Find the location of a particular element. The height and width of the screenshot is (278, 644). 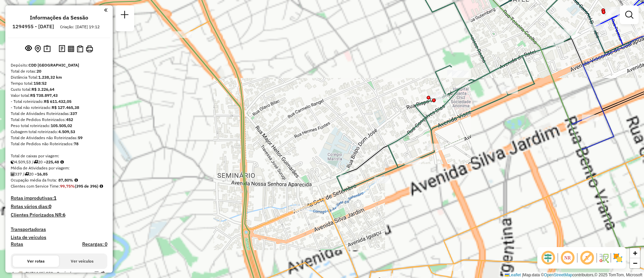

button: Imprimir Rotas is located at coordinates (89, 49).